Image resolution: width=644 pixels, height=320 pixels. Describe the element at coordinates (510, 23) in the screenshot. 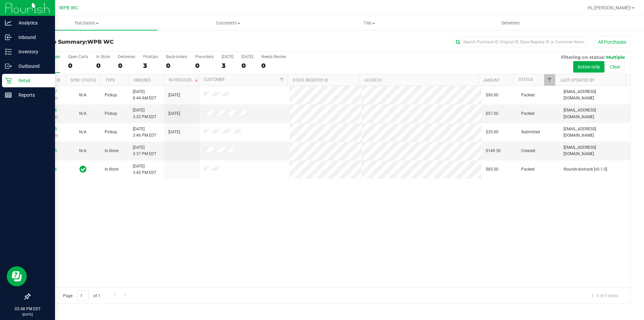

I see `span: Deliveries` at that location.